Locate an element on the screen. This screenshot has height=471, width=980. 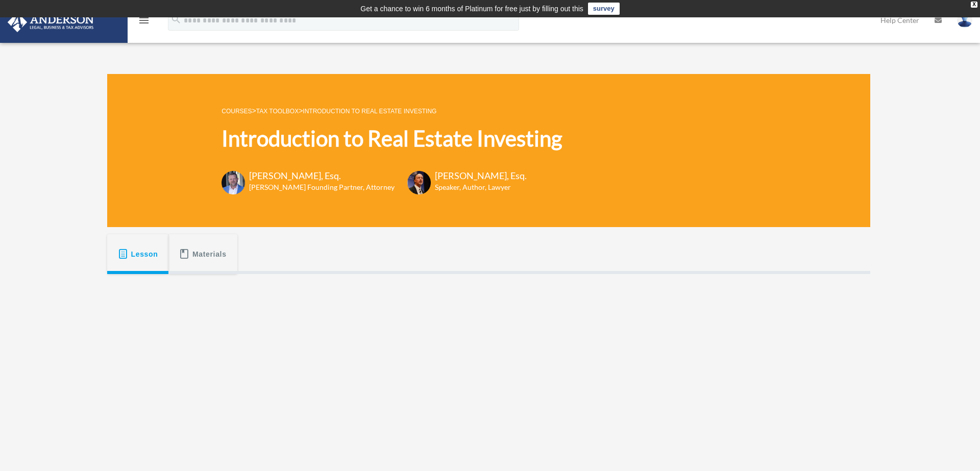
span: Materials is located at coordinates (209, 254).